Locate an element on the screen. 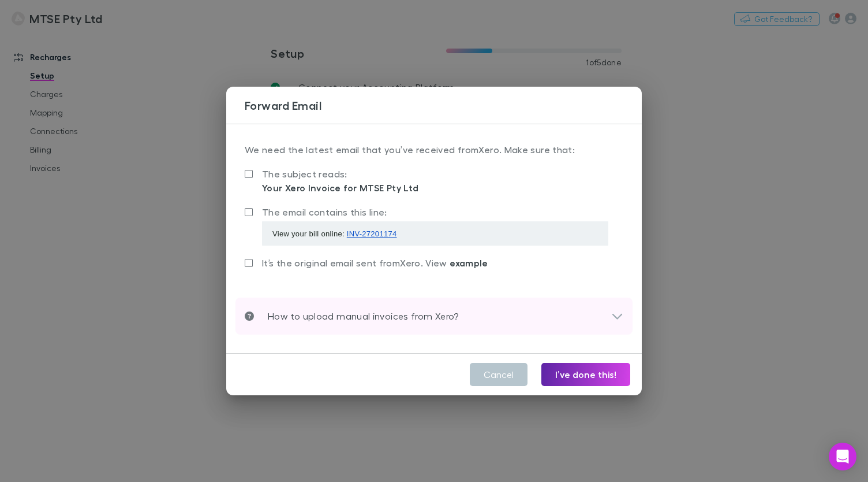 This screenshot has height=482, width=868. button: Cancel is located at coordinates (499, 375).